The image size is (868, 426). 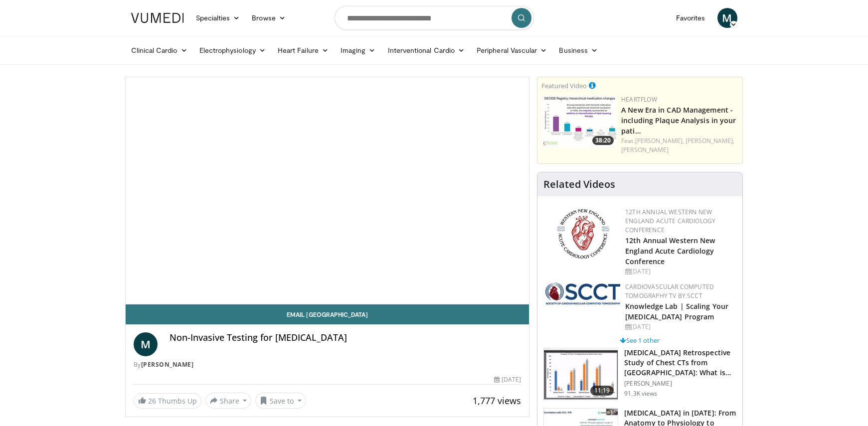 What do you see at coordinates (358, 50) in the screenshot?
I see `a: Imaging` at bounding box center [358, 50].